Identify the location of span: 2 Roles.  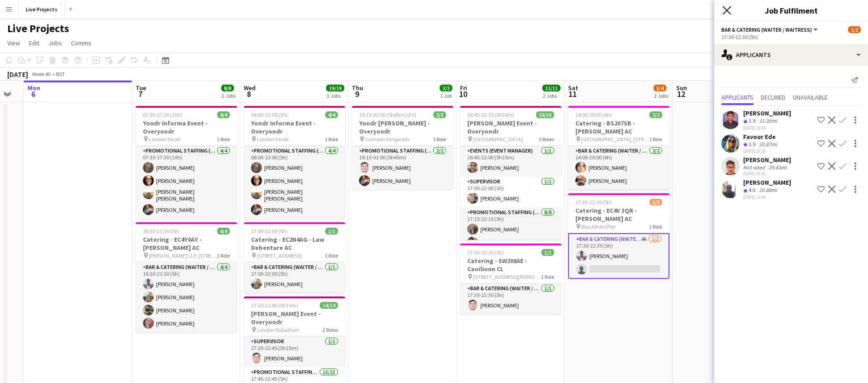
(330, 329).